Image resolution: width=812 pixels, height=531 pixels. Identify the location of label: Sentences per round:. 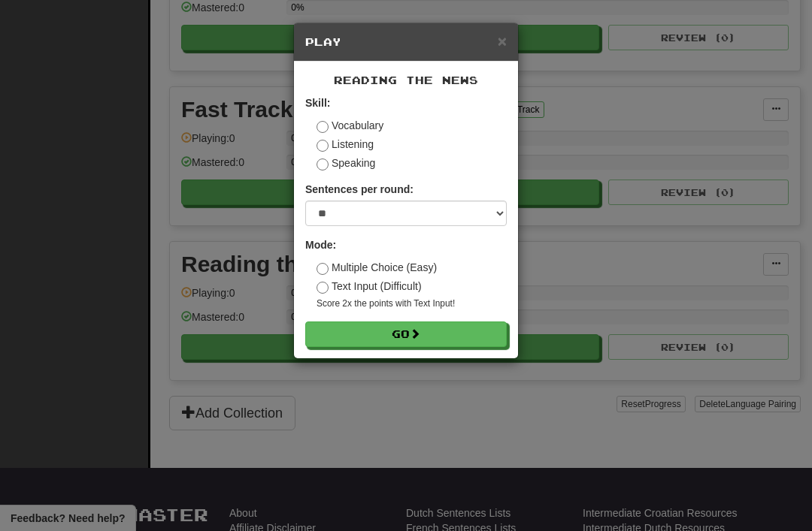
(359, 189).